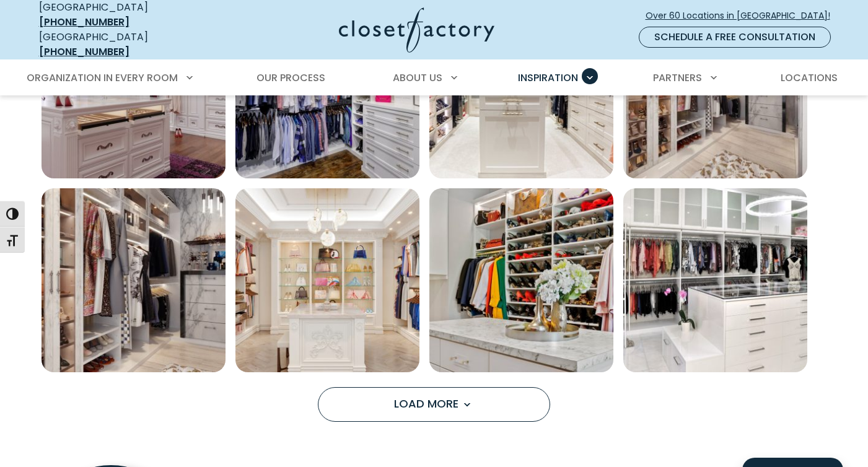 Image resolution: width=868 pixels, height=467 pixels. What do you see at coordinates (434, 404) in the screenshot?
I see `span: Load More` at bounding box center [434, 404].